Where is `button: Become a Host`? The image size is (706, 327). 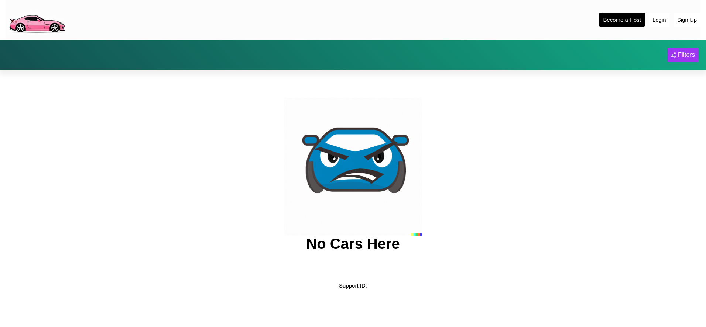
button: Become a Host is located at coordinates (621, 20).